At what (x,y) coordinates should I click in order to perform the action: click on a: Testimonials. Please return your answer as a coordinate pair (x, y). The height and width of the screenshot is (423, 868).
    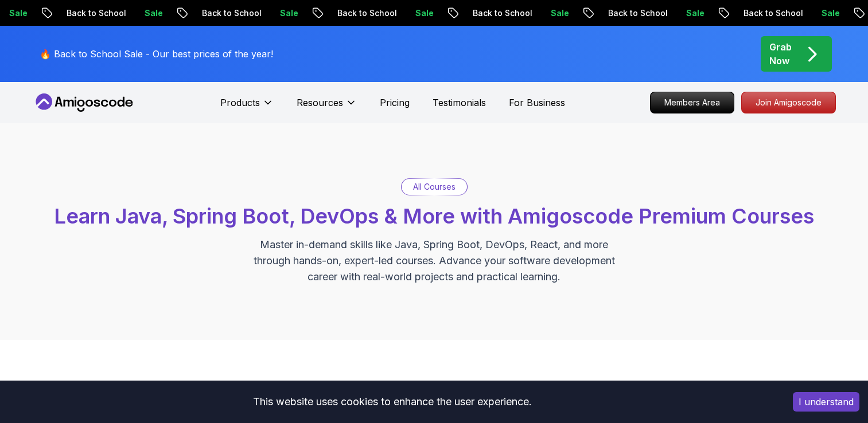
    Looking at the image, I should click on (459, 102).